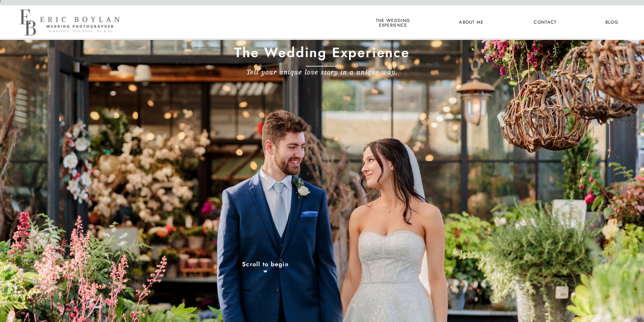 The image size is (644, 322). I want to click on a: About Me, so click(471, 23).